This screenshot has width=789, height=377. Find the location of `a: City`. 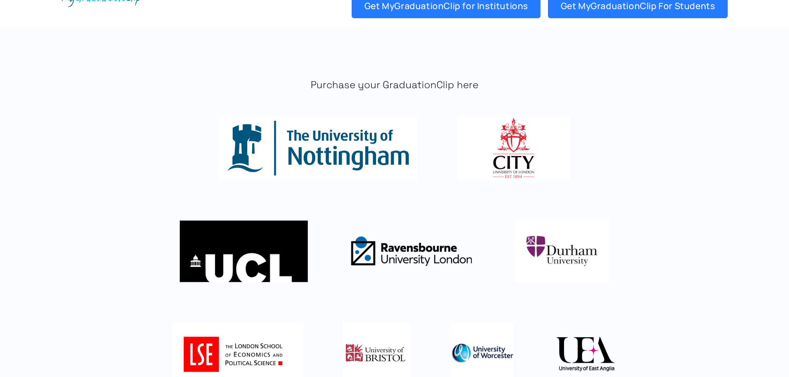

a: City is located at coordinates (514, 148).